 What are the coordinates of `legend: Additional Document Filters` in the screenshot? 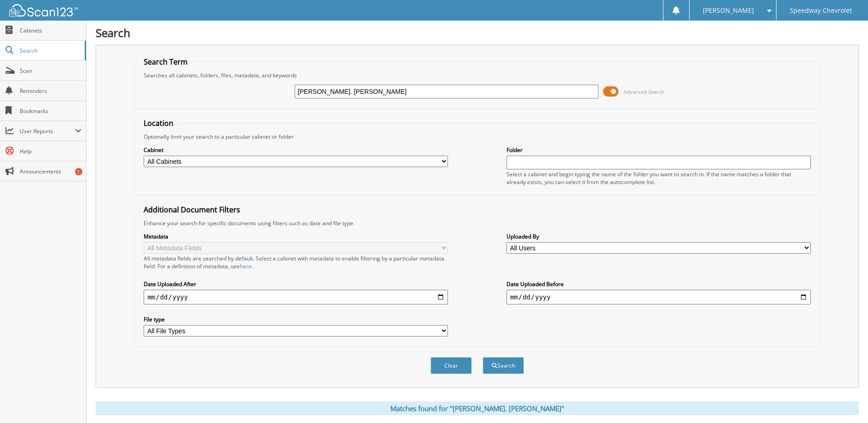 It's located at (192, 210).